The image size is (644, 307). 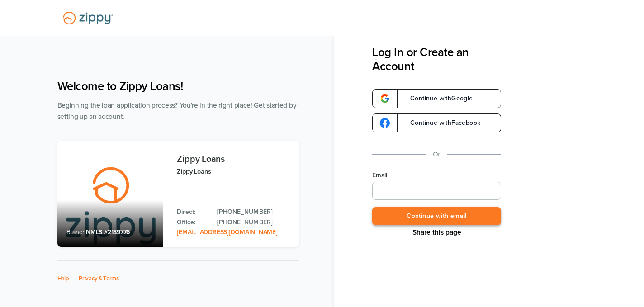 I want to click on a: google-logoContinue withGoogle, so click(x=436, y=98).